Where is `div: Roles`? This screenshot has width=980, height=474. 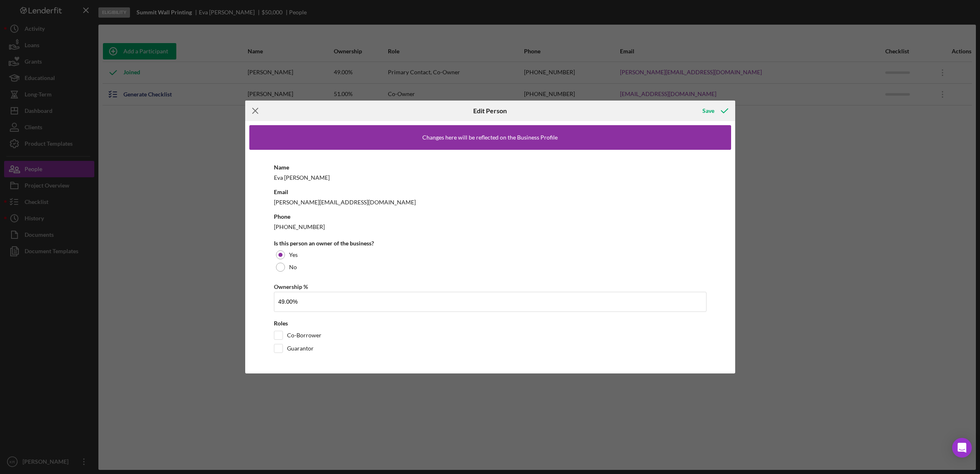 div: Roles is located at coordinates (490, 323).